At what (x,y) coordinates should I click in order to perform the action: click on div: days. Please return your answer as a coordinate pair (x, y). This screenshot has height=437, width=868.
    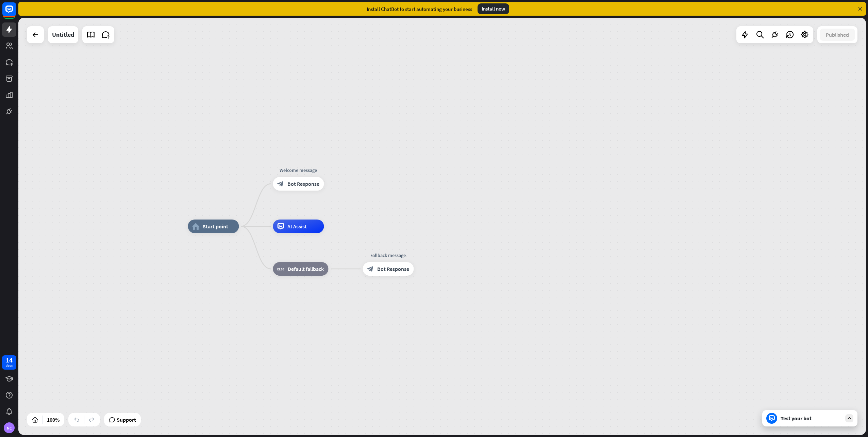
    Looking at the image, I should click on (9, 365).